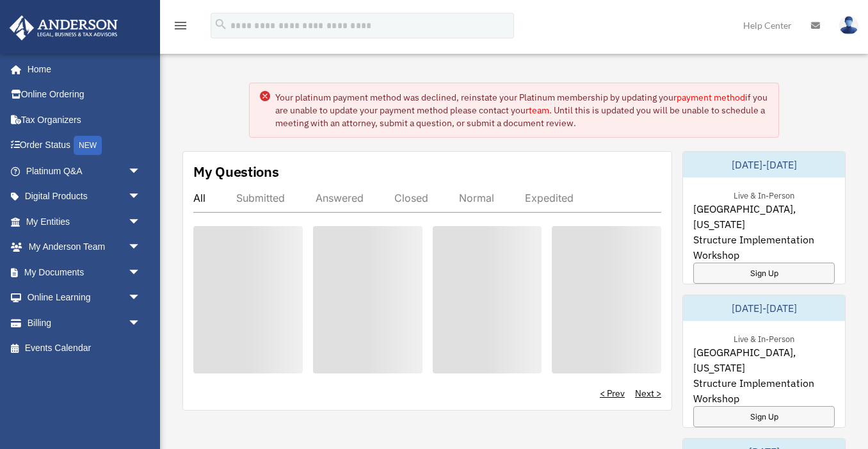 The height and width of the screenshot is (449, 868). Describe the element at coordinates (221, 24) in the screenshot. I see `i: search` at that location.